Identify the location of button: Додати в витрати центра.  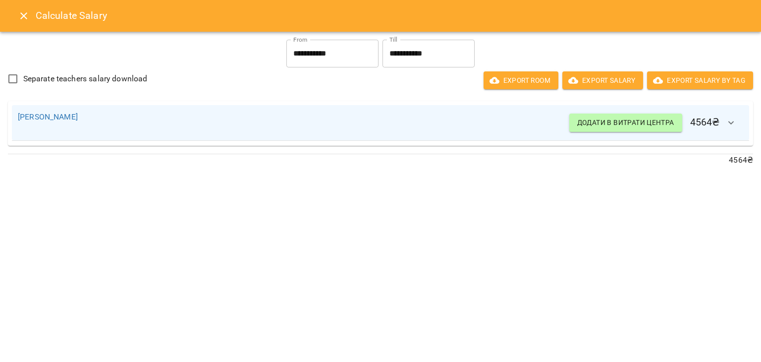
(626, 122).